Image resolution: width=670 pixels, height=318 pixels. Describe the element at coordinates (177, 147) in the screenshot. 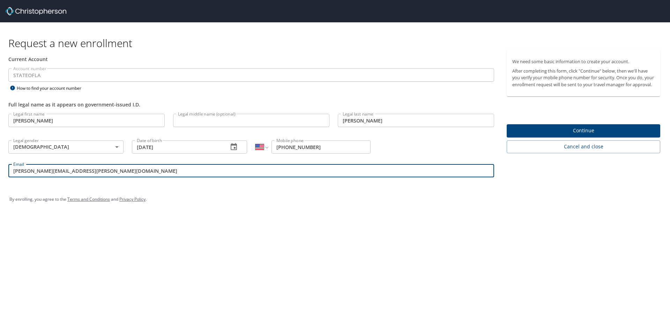

I see `input: MM/DD/YYYY` at that location.